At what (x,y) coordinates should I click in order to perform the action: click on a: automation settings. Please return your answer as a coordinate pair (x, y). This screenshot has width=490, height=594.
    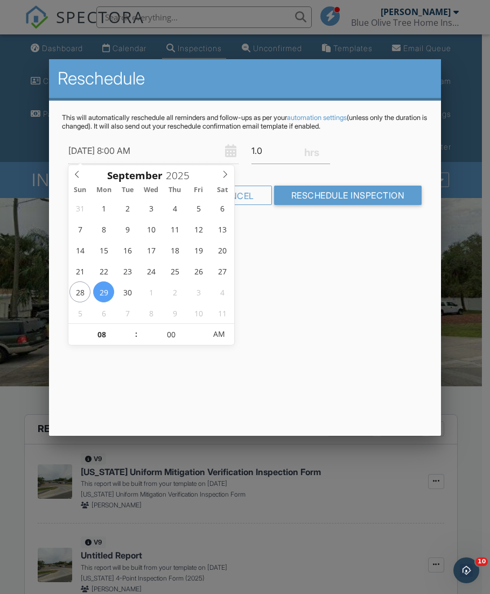
    Looking at the image, I should click on (316, 117).